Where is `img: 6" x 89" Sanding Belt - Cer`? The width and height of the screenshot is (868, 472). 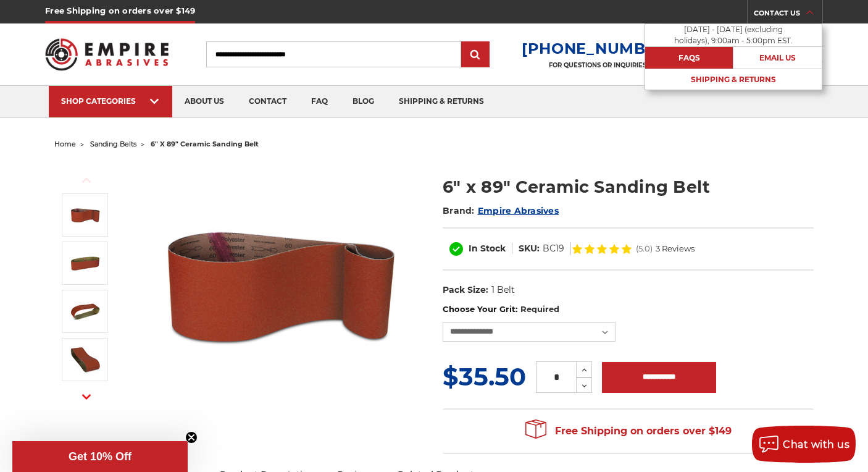
img: 6" x 89" Sanding Belt - Cer is located at coordinates (86, 360).